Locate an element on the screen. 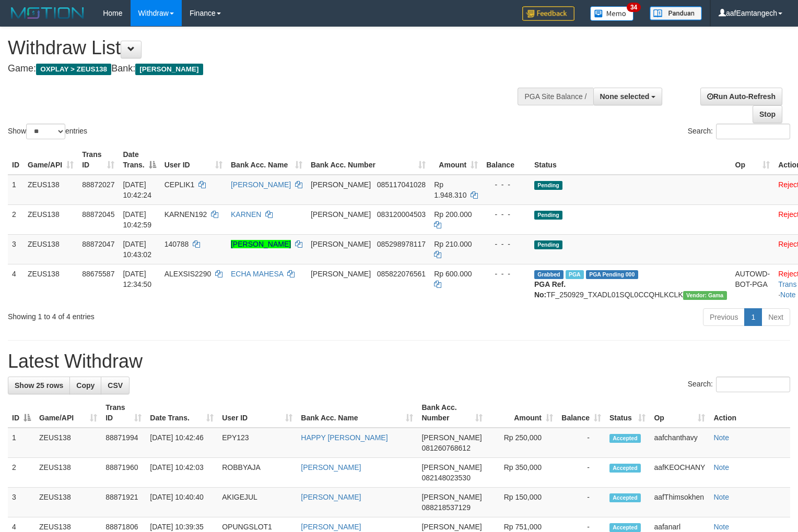  span: Copy 088218537129 to clipboard is located at coordinates (446, 508).